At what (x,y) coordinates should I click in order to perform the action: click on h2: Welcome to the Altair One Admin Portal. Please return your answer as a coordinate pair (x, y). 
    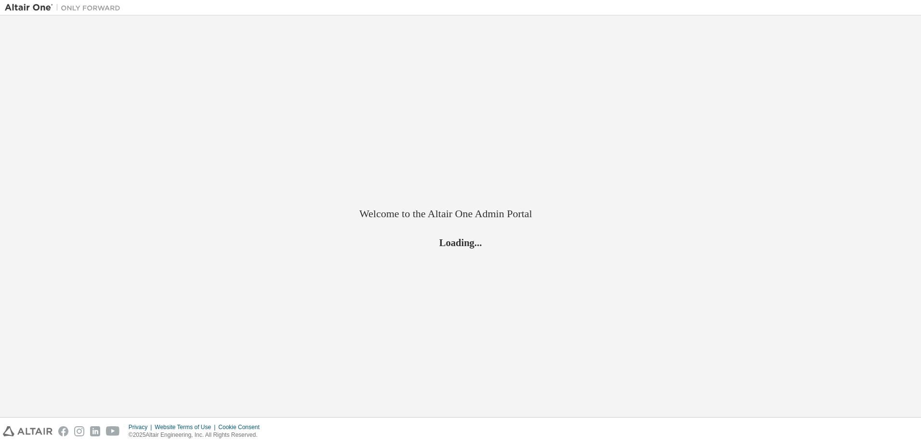
    Looking at the image, I should click on (461, 214).